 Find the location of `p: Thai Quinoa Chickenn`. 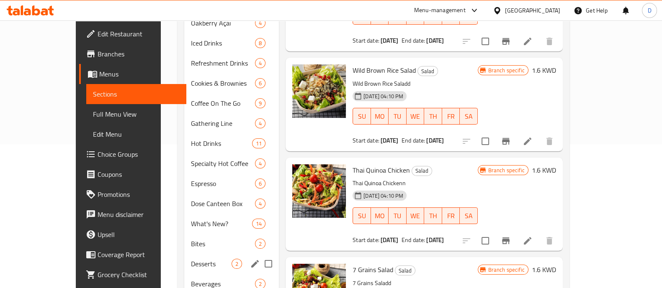

p: Thai Quinoa Chickenn is located at coordinates (415, 183).